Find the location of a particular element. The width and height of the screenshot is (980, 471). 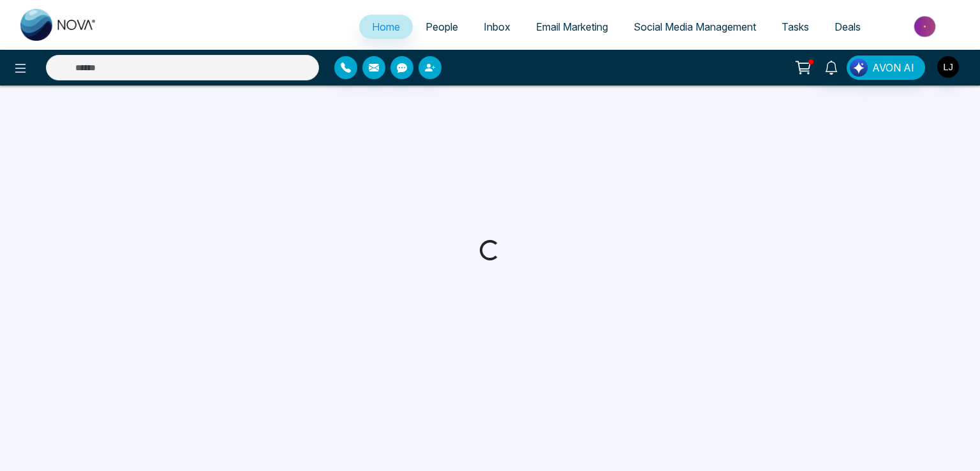

span: Deals is located at coordinates (847, 27).